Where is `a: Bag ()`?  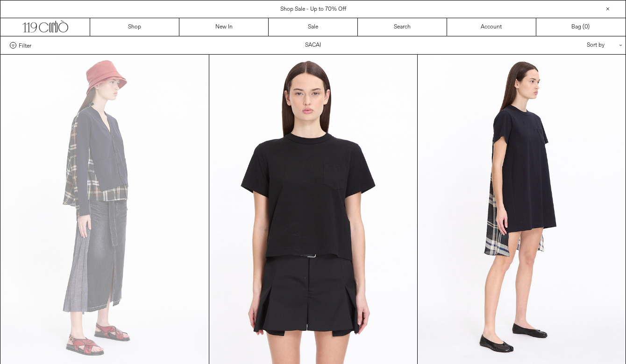
a: Bag () is located at coordinates (581, 27).